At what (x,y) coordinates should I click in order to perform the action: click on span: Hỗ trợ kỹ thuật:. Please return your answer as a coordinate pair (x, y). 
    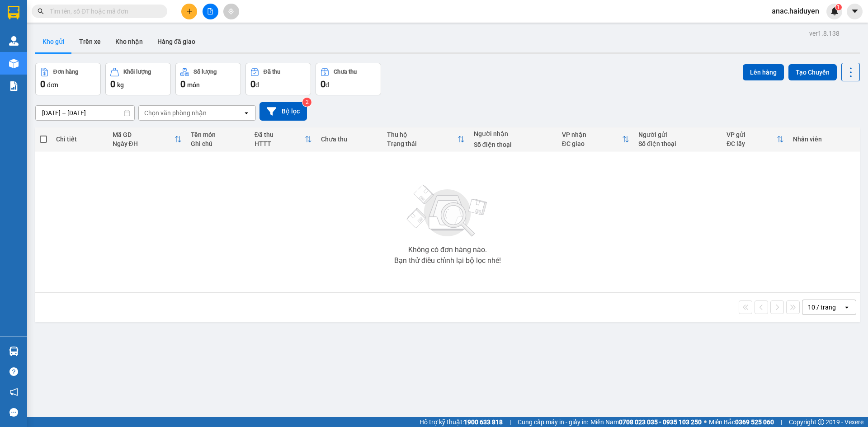
    Looking at the image, I should click on (461, 422).